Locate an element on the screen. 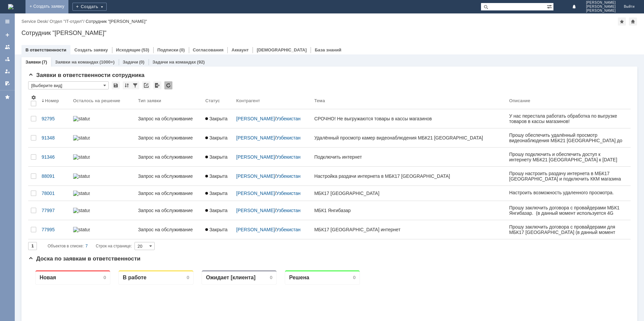 This screenshot has width=644, height=321. a: Исходящие is located at coordinates (128, 50).